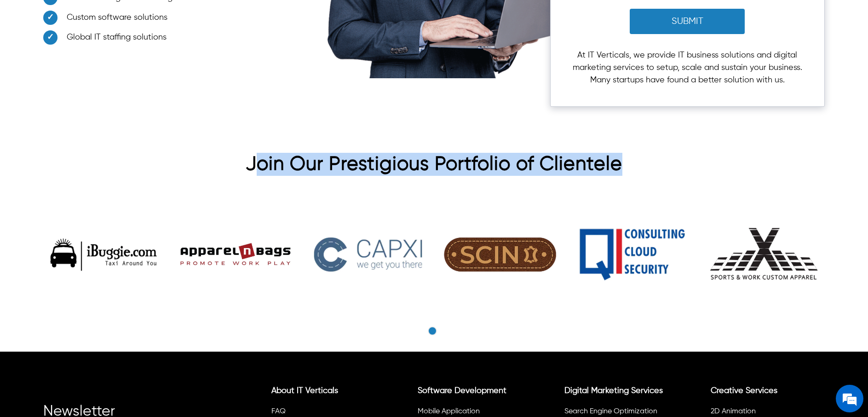 This screenshot has height=417, width=868. What do you see at coordinates (90, 267) in the screenshot?
I see `textarea: Type your message and click 'Submit'` at bounding box center [90, 267].